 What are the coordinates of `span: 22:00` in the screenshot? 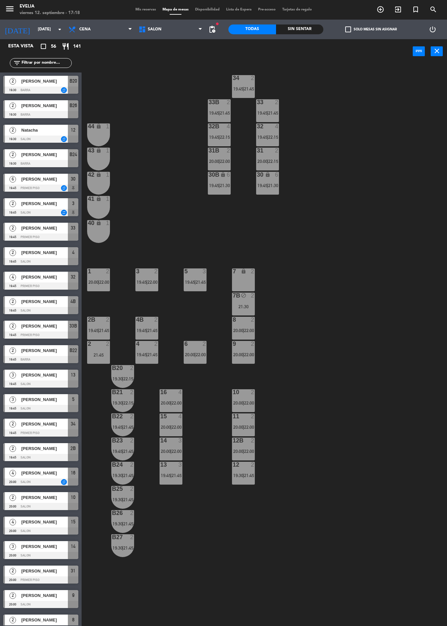 It's located at (177, 403).